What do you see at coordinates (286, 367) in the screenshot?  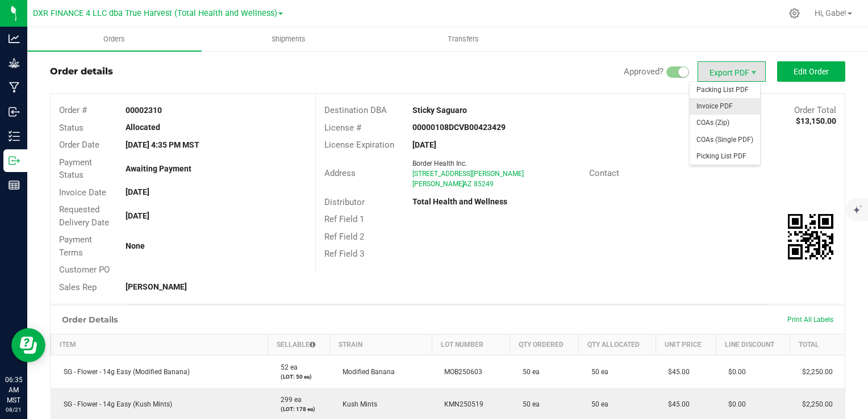 I see `span: 52 ea` at bounding box center [286, 367].